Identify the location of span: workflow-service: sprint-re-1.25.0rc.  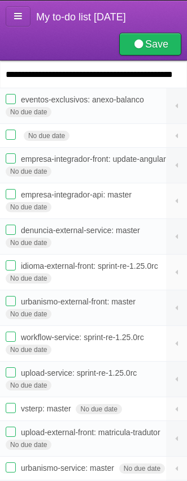
(84, 338).